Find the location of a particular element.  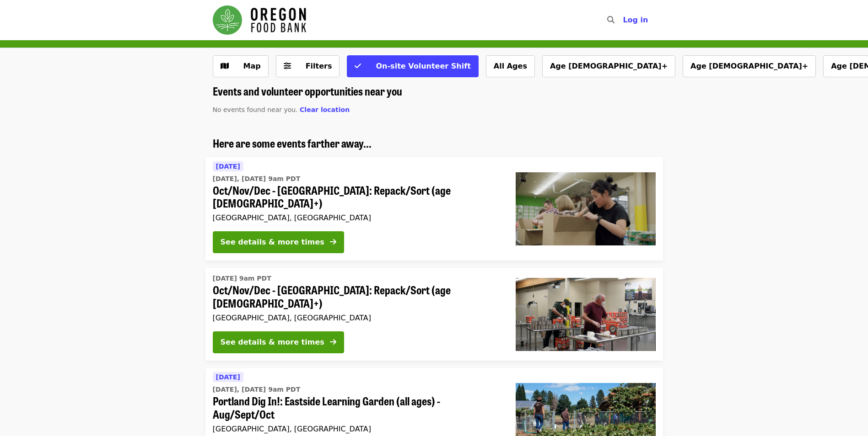

span: Filters is located at coordinates (319, 66).